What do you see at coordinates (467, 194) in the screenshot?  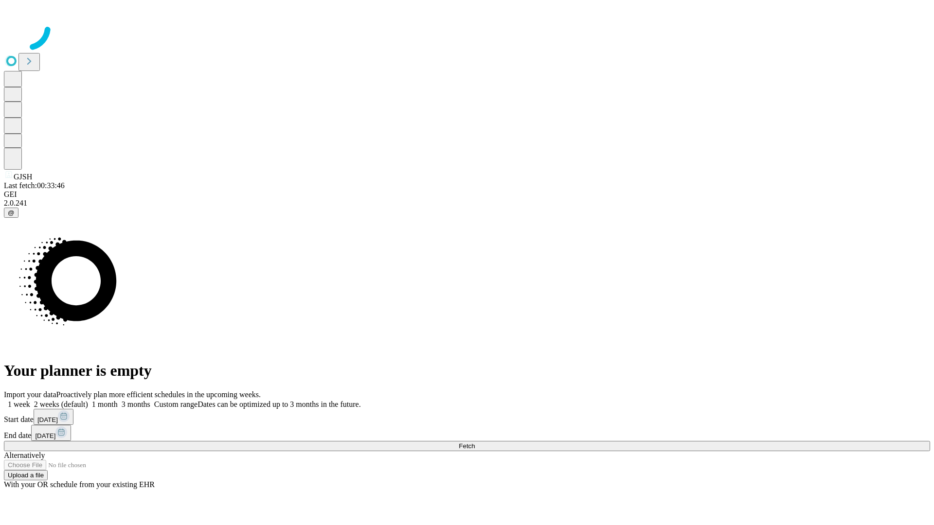 I see `div: GEI` at bounding box center [467, 194].